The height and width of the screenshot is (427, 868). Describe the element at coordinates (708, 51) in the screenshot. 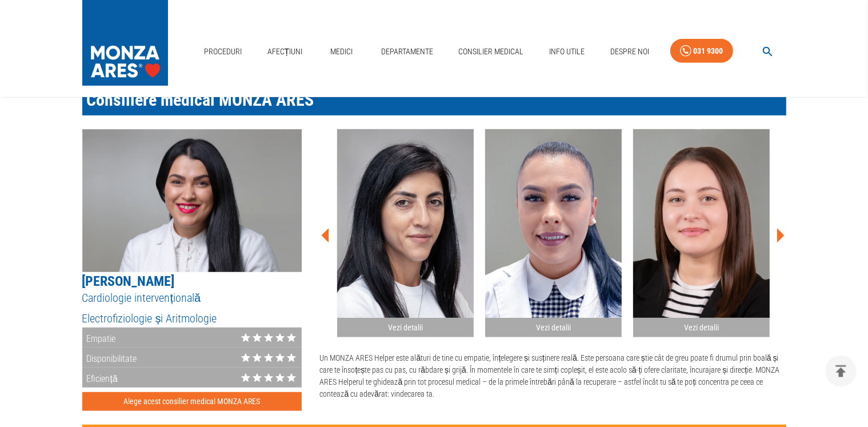

I see `div: 031 9300` at that location.